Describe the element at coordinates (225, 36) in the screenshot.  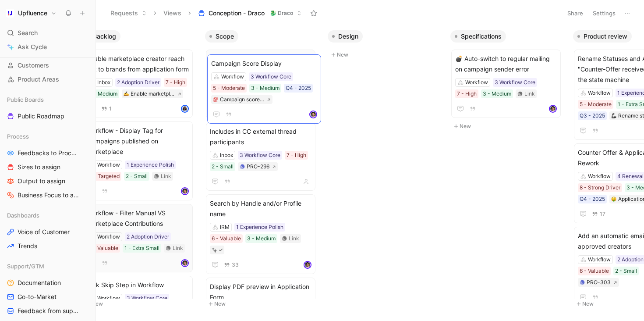
I see `span: Scope` at that location.